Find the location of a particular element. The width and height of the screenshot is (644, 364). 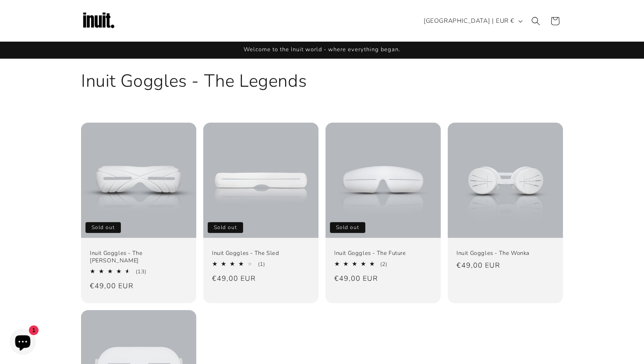

summary: Search is located at coordinates (535, 21).